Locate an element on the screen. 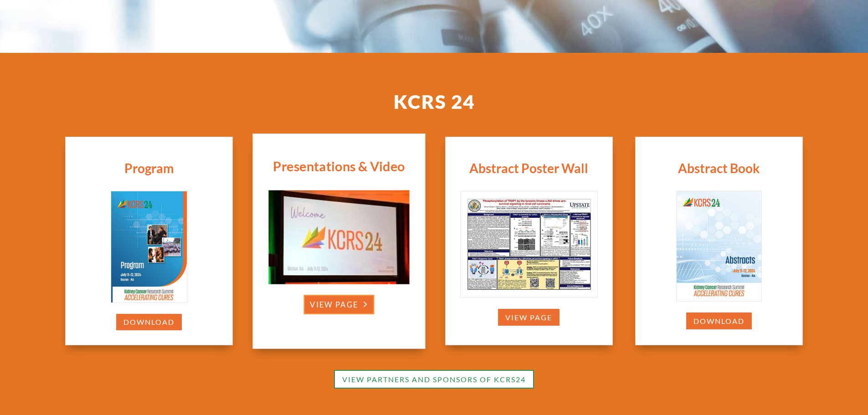 The height and width of the screenshot is (415, 868). img: KCRS 24 Program cover is located at coordinates (149, 246).